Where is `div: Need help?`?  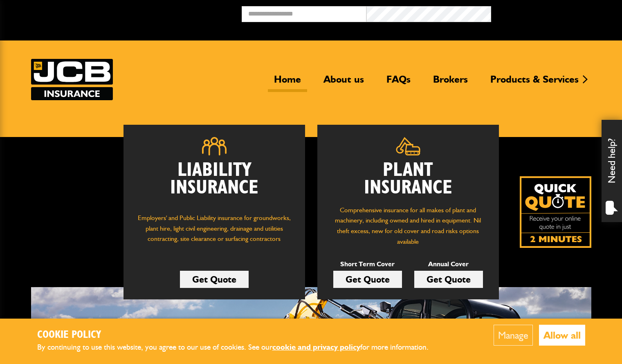 div: Need help? is located at coordinates (612, 171).